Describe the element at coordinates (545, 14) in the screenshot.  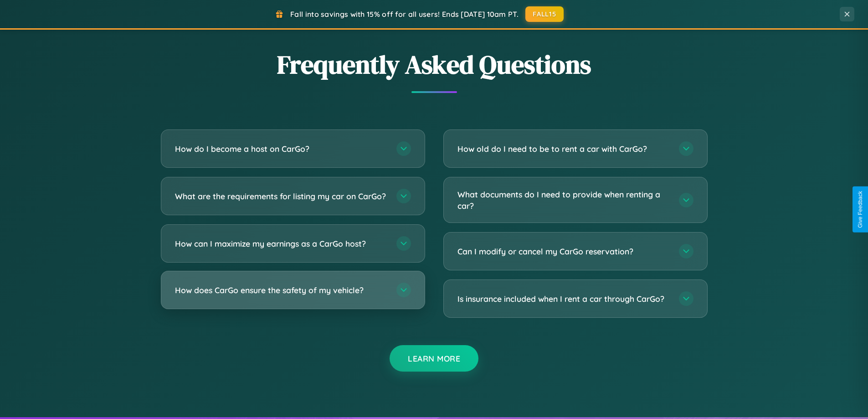
I see `button: FALL15` at that location.